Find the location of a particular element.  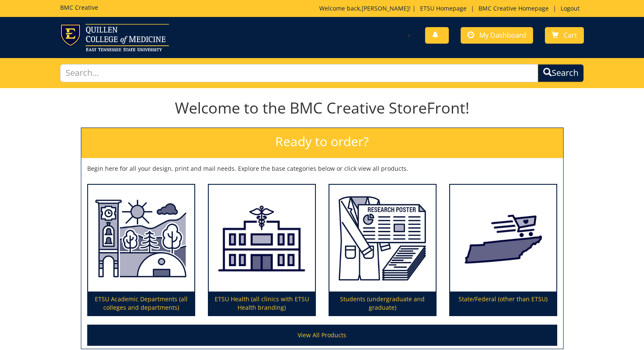

a: ETSU Health (all clinics with ETSU Health branding) is located at coordinates (262, 250).